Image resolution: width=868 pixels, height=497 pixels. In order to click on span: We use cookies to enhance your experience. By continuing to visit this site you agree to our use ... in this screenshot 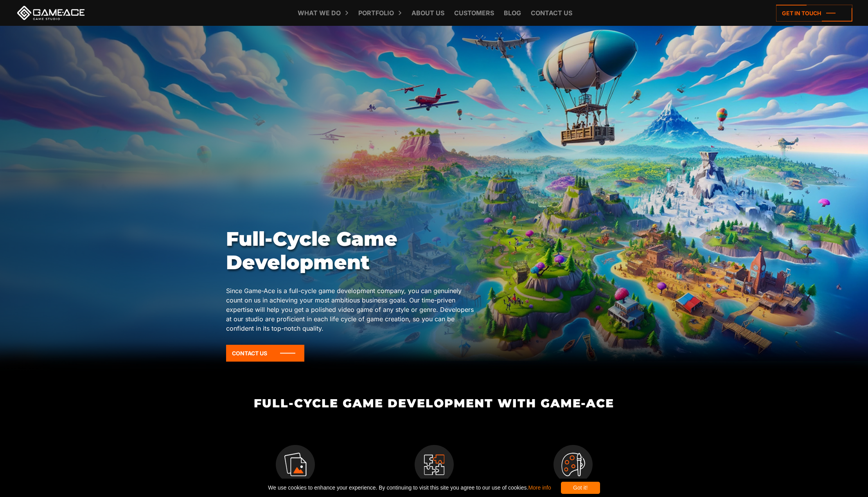, I will do `click(409, 488)`.